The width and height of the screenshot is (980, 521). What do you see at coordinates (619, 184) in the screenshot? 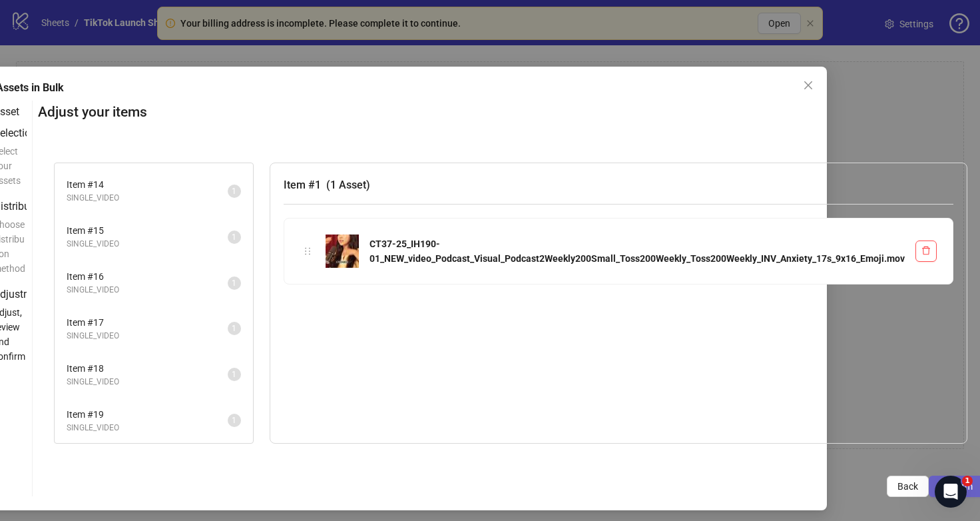
I see `h3: Item # 1` at bounding box center [619, 184].